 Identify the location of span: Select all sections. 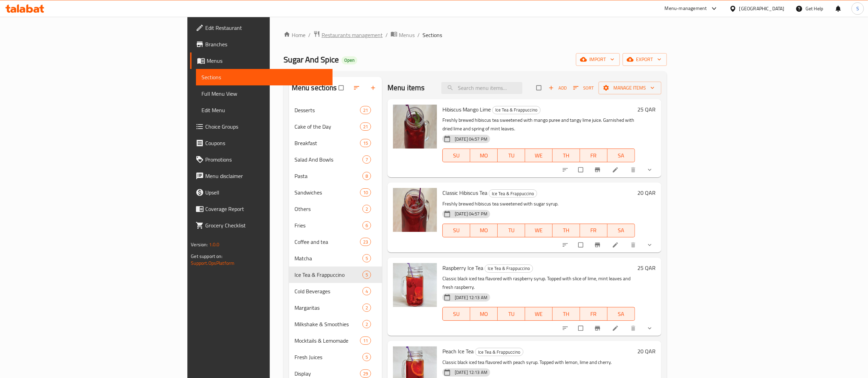
(342, 88).